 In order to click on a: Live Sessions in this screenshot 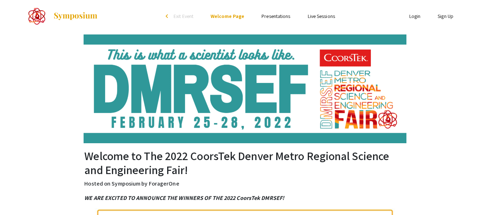, I will do `click(322, 16)`.